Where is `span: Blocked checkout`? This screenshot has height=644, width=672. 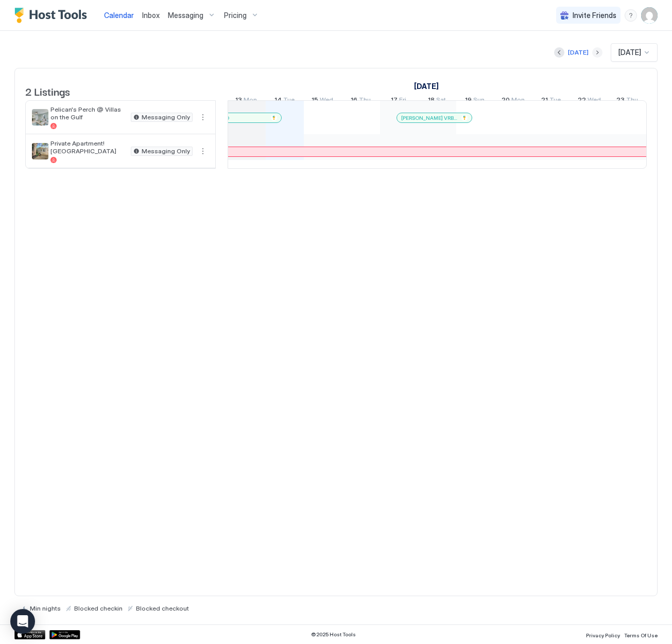
span: Blocked checkout is located at coordinates (163, 608).